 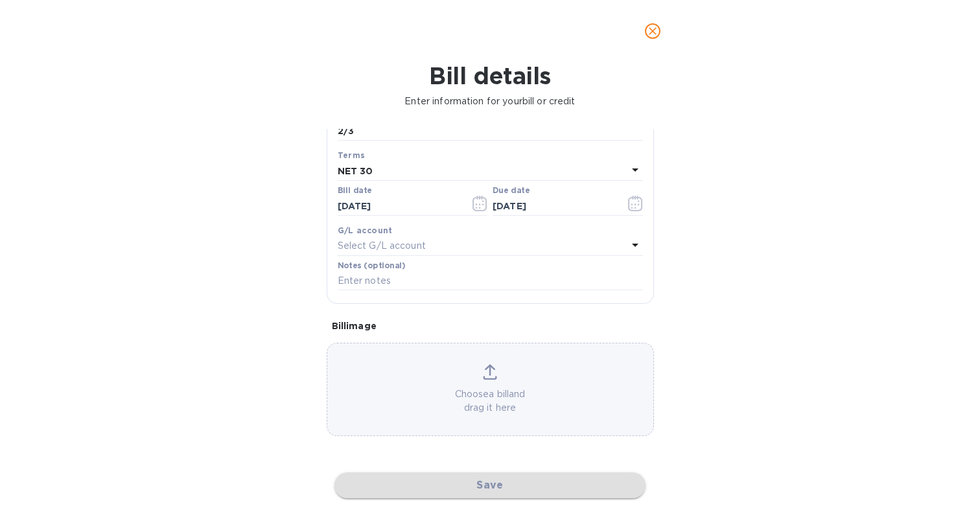 I want to click on input: Due date, so click(x=553, y=206).